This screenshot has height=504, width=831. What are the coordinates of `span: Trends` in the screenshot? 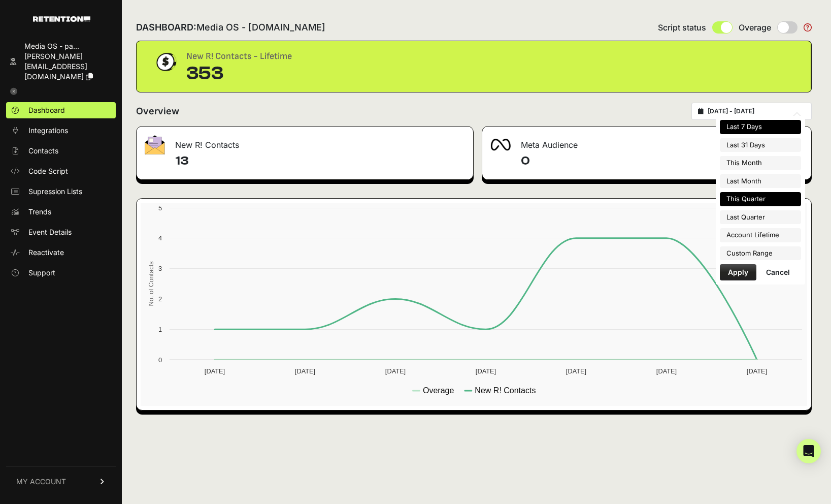 It's located at (40, 212).